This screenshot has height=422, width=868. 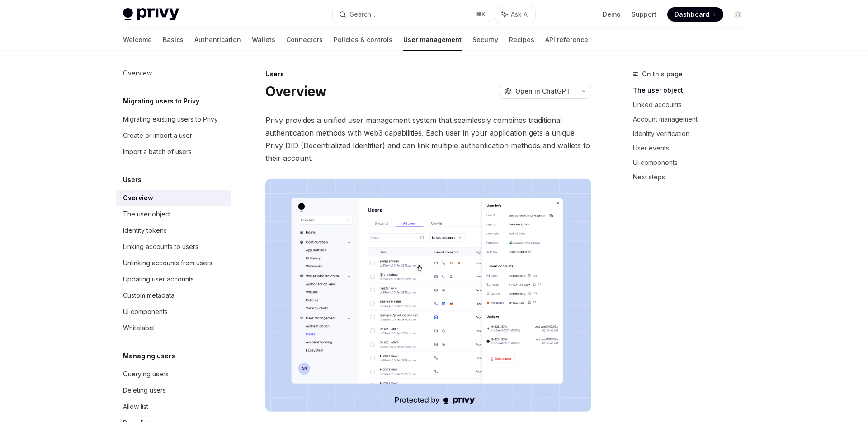 I want to click on img: images/Users2.png, so click(x=428, y=295).